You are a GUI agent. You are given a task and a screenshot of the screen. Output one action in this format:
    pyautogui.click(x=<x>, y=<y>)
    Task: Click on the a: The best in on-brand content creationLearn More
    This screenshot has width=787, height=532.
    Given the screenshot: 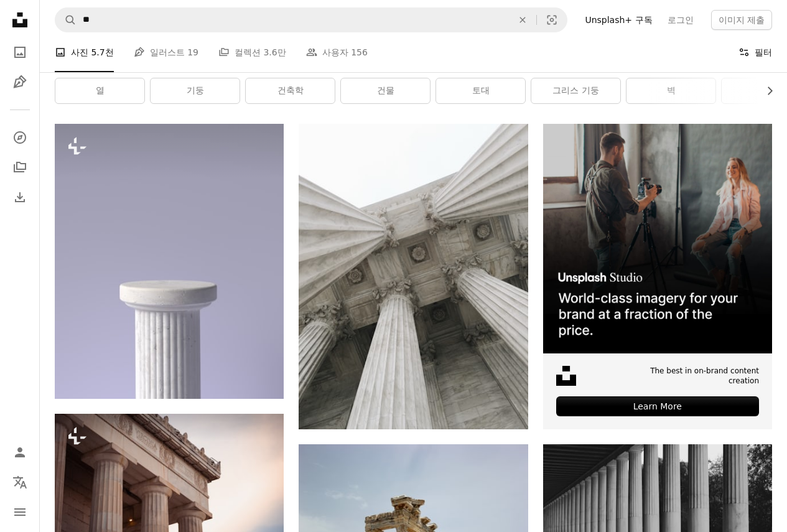 What is the action you would take?
    pyautogui.click(x=658, y=276)
    